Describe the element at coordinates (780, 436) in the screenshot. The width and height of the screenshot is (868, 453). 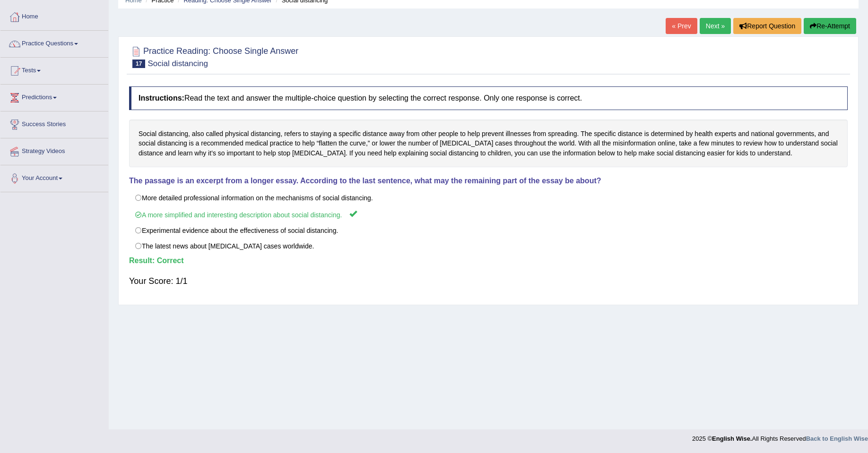
I see `div: 2025 © All Rights Reserved` at that location.